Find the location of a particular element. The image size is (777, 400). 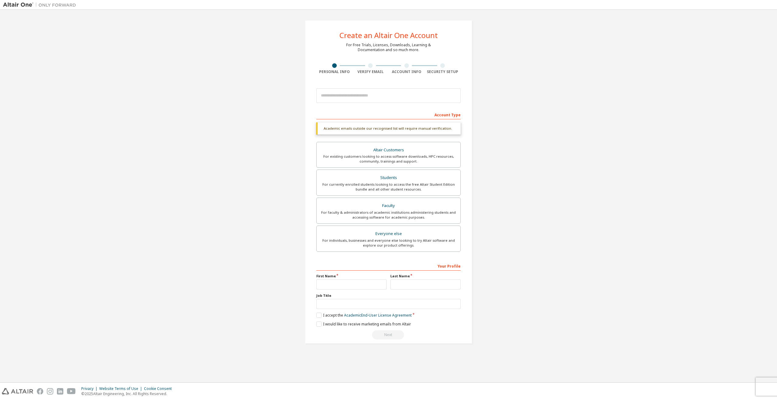

div: Faculty is located at coordinates (388, 206).